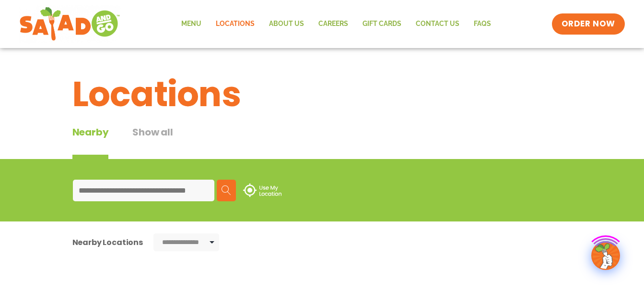 Image resolution: width=644 pixels, height=294 pixels. Describe the element at coordinates (263, 190) in the screenshot. I see `img: use-location.svg` at that location.